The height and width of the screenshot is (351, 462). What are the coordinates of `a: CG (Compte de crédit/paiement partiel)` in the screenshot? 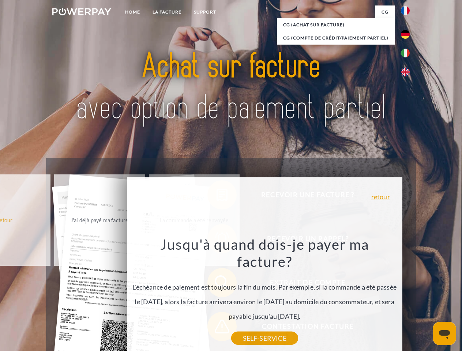 It's located at (336, 38).